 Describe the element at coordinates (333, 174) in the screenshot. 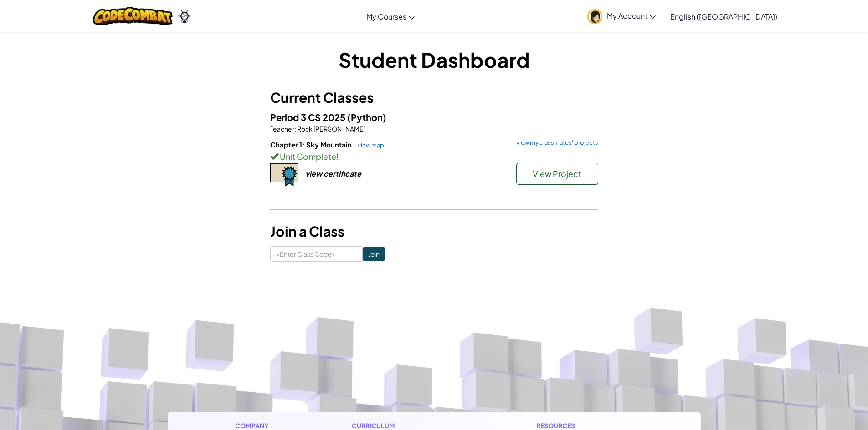

I see `div: view certificate` at that location.